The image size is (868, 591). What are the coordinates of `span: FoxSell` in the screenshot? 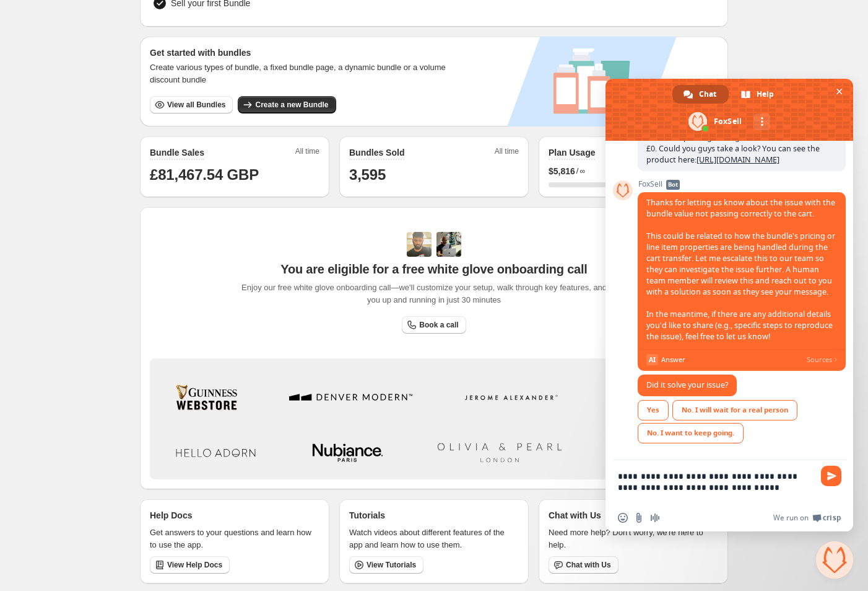 It's located at (742, 184).